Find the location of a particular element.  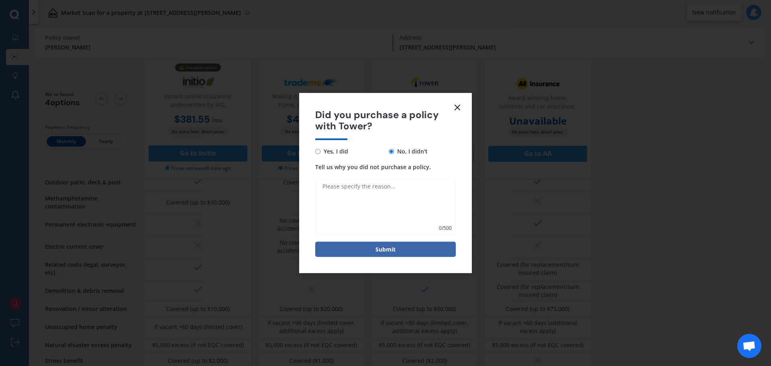

a: Open chat is located at coordinates (750, 346).